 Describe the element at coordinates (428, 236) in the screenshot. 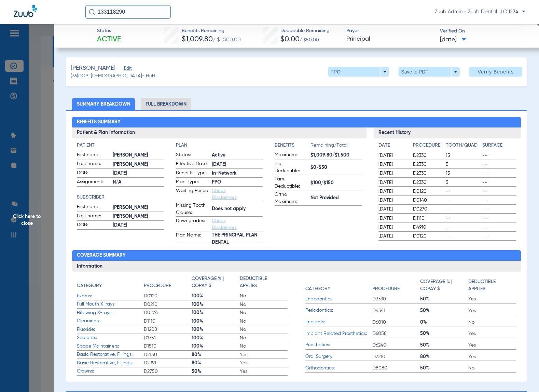

I see `span: D0120` at that location.